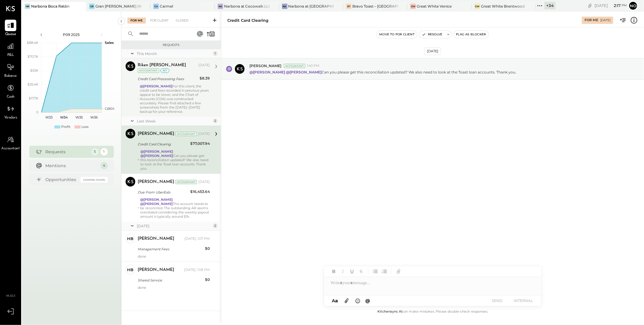 The image size is (644, 325). Describe the element at coordinates (337, 300) in the screenshot. I see `span: a` at that location.